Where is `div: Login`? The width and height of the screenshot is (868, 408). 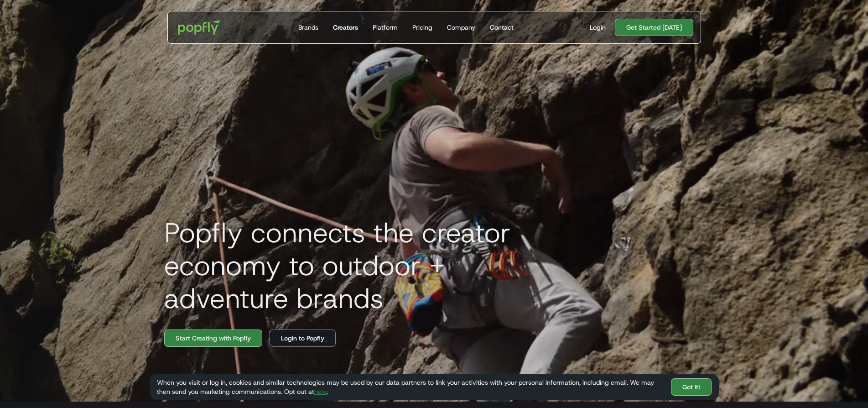 div: Login is located at coordinates (597, 28).